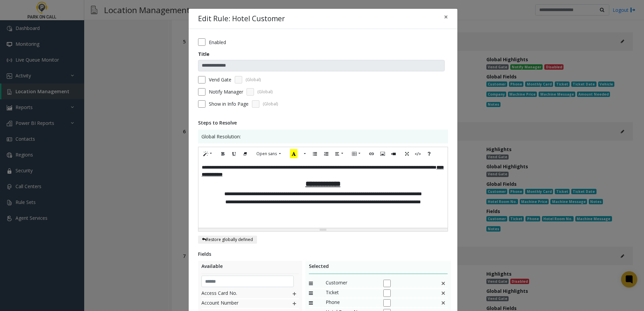 The width and height of the screenshot is (644, 311). Describe the element at coordinates (304, 154) in the screenshot. I see `button: More Color` at that location.